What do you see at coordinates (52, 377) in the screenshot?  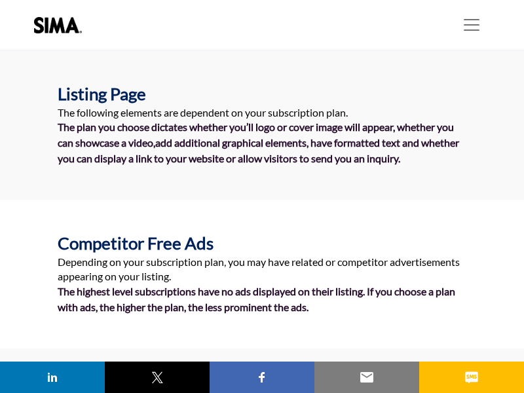 I see `img: linkedin sharing button` at bounding box center [52, 377].